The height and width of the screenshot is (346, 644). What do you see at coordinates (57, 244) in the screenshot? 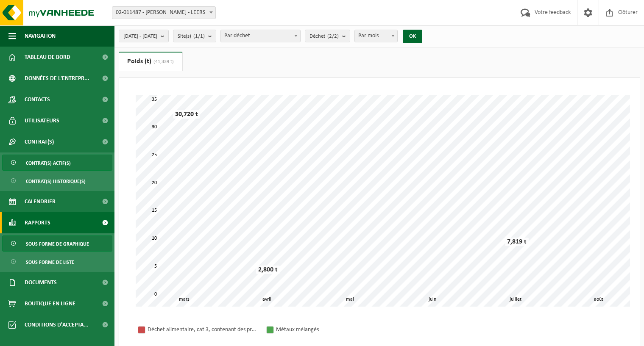
I see `span: Sous forme de graphique` at bounding box center [57, 244].